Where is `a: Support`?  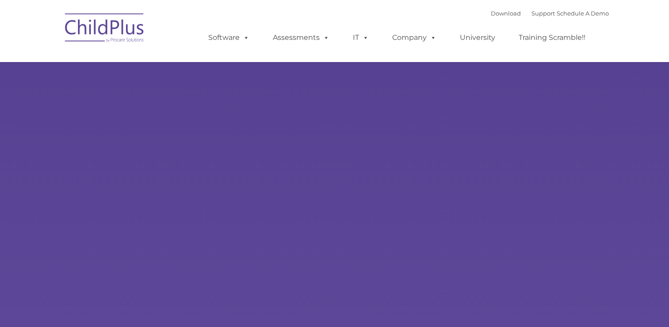 a: Support is located at coordinates (543, 13).